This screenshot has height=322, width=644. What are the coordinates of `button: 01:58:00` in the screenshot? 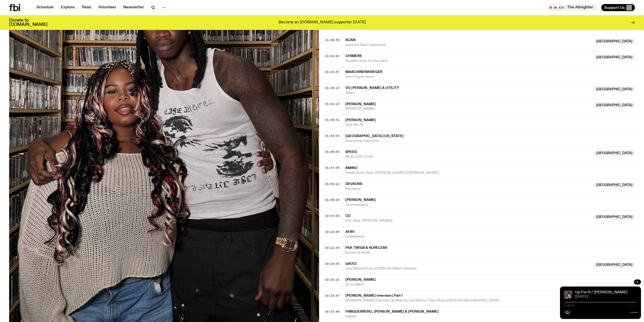 It's located at (332, 200).